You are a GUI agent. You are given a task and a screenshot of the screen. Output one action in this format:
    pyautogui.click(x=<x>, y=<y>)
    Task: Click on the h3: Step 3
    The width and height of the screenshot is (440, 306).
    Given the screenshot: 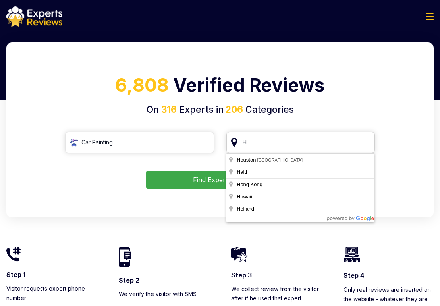 What is the action you would take?
    pyautogui.click(x=276, y=275)
    